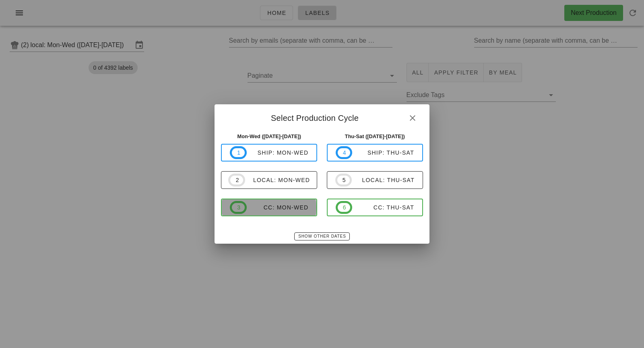 The image size is (644, 348). Describe the element at coordinates (269, 153) in the screenshot. I see `button: 1ship: Mon-Wed` at that location.